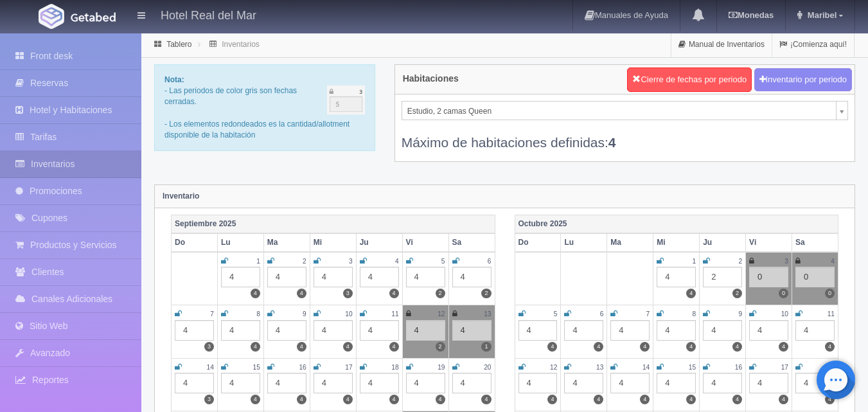 This screenshot has height=412, width=868. What do you see at coordinates (395, 366) in the screenshot?
I see `small: 18` at bounding box center [395, 366].